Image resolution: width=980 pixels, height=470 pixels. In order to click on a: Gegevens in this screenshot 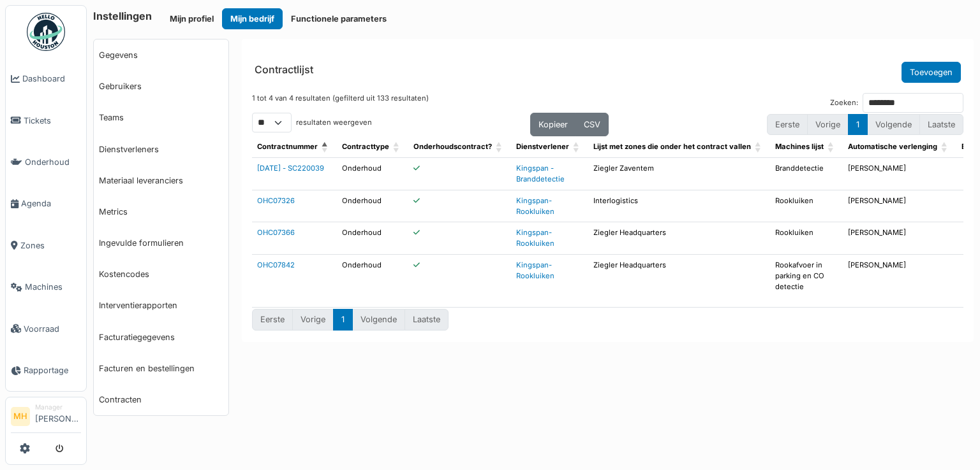, I will do `click(161, 55)`.